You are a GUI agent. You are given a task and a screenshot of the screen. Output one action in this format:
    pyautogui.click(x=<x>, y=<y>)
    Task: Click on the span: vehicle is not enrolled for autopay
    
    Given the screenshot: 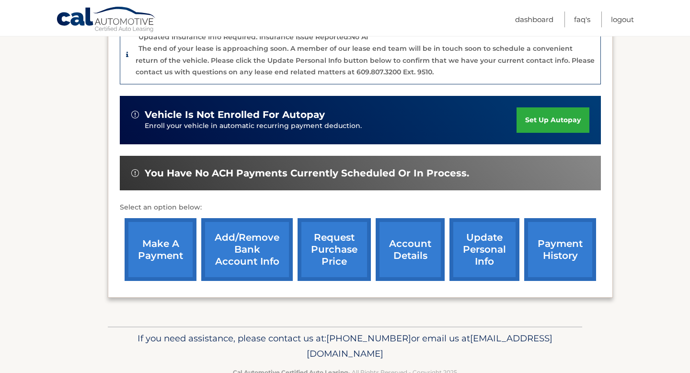 What is the action you would take?
    pyautogui.click(x=235, y=114)
    